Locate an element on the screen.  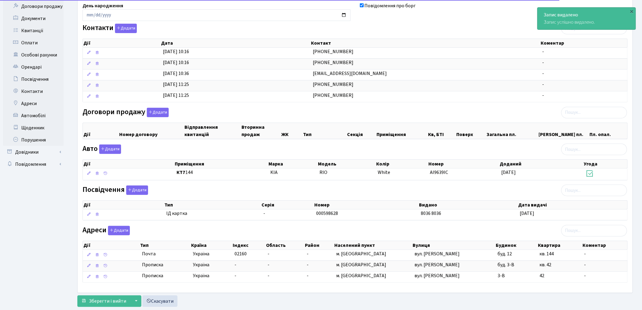
strong: Запис видалено is located at coordinates (561, 15).